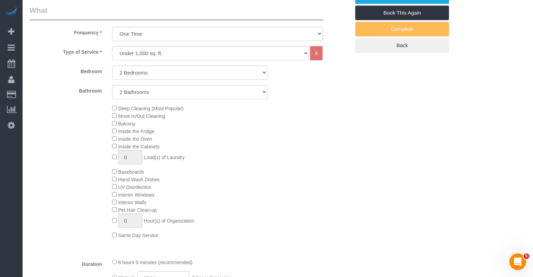 This screenshot has width=533, height=277. What do you see at coordinates (66, 51) in the screenshot?
I see `label: Type of Service *` at bounding box center [66, 51].